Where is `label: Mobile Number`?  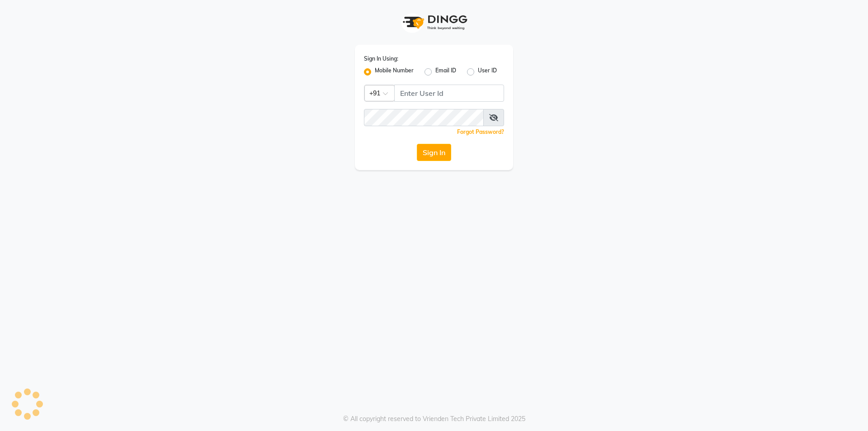 label: Mobile Number is located at coordinates (394, 72).